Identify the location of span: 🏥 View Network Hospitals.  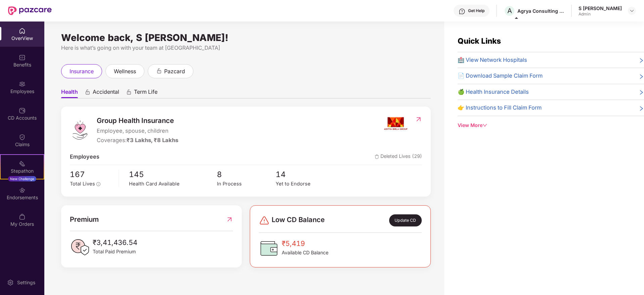
(492, 60).